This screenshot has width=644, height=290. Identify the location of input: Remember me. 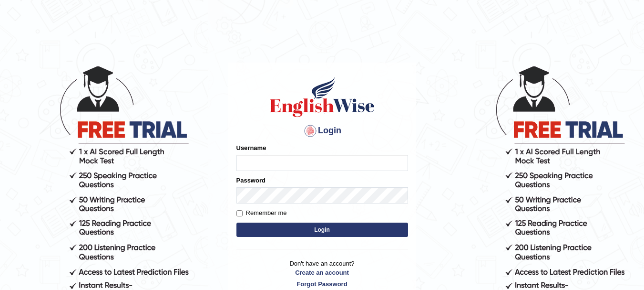
(239, 213).